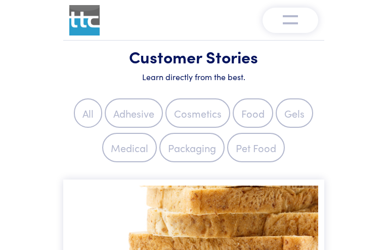  What do you see at coordinates (130, 147) in the screenshot?
I see `label: Medical` at bounding box center [130, 147].